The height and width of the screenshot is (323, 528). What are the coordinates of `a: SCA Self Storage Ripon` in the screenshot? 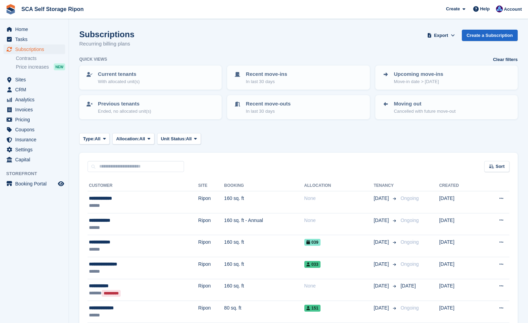 It's located at (52, 9).